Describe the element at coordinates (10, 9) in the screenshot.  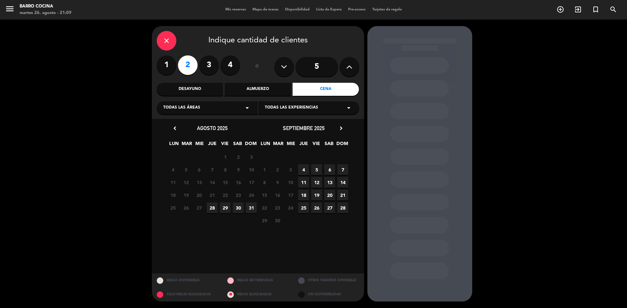
I see `i: menu` at that location.